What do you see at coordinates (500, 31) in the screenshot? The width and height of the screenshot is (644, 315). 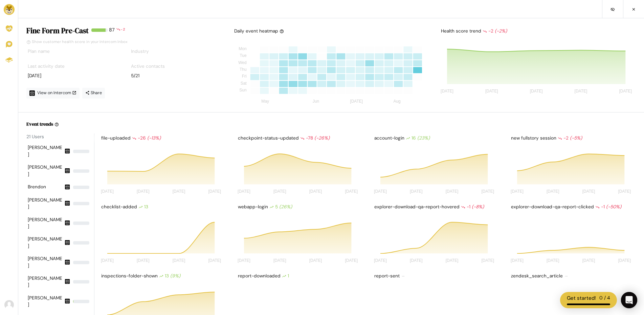 I see `i: (-2%)` at bounding box center [500, 31].